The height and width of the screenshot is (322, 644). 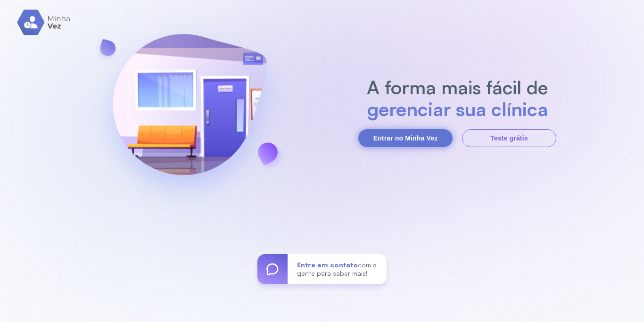 What do you see at coordinates (337, 269) in the screenshot?
I see `div: com a gente para saber mais!` at bounding box center [337, 269].